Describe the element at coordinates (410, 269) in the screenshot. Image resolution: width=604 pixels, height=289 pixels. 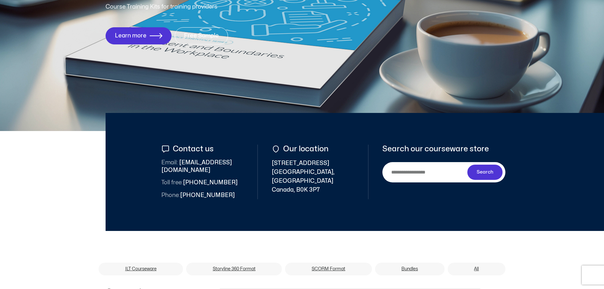
I see `a: Bundles` at that location.